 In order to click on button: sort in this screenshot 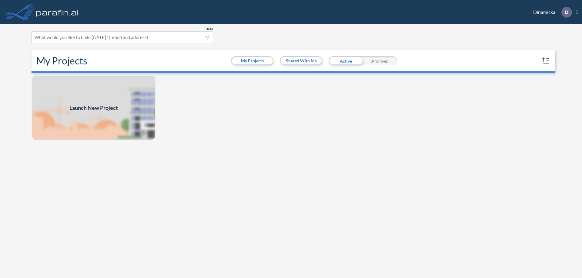, I will do `click(545, 61)`.